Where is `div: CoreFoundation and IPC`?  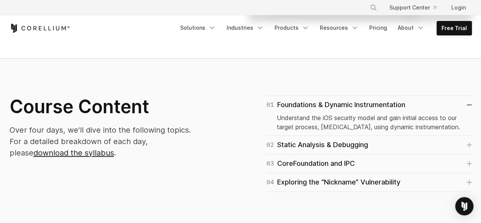 div: CoreFoundation and IPC is located at coordinates (311, 163).